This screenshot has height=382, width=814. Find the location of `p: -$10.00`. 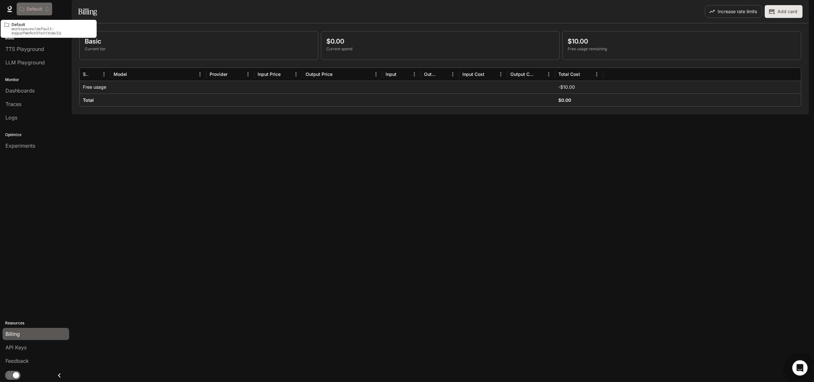

p: -$10.00 is located at coordinates (566, 87).